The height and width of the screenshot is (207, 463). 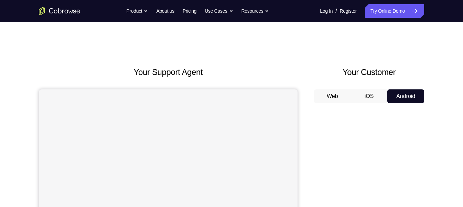 I want to click on button: Resources, so click(x=255, y=11).